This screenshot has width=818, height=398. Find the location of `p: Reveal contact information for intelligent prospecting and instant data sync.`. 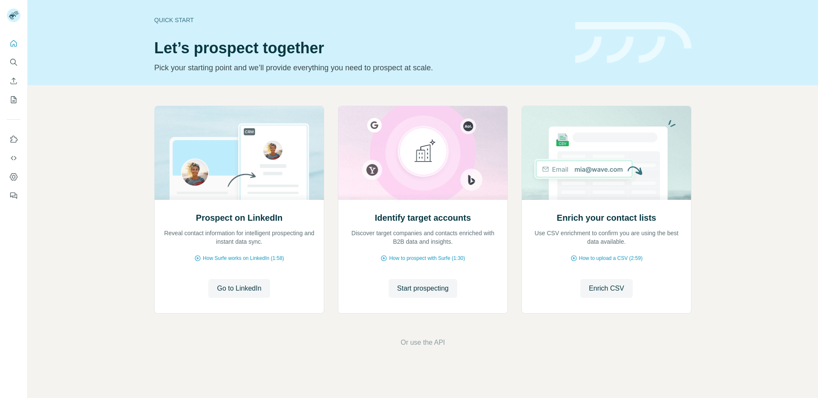

p: Reveal contact information for intelligent prospecting and instant data sync. is located at coordinates (239, 237).